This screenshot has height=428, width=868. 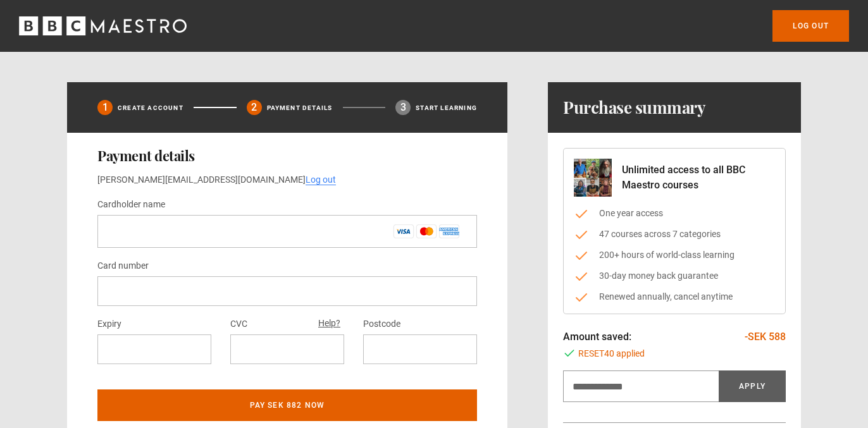 What do you see at coordinates (239, 325) in the screenshot?
I see `label: CVC` at bounding box center [239, 325].